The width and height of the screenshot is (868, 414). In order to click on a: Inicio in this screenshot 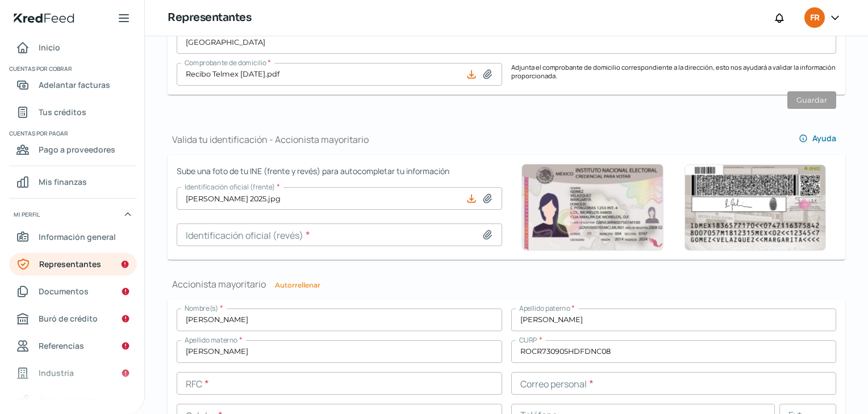, I will do `click(72, 48)`.